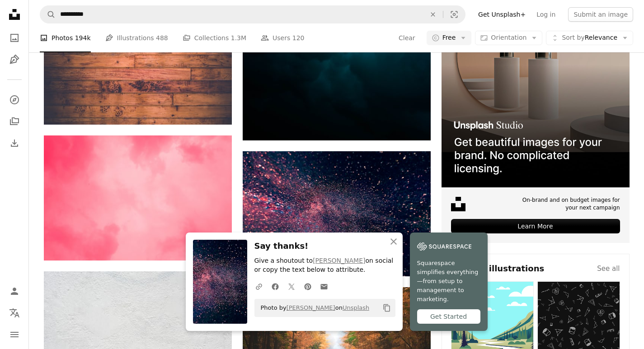  What do you see at coordinates (573, 38) in the screenshot?
I see `span: Sort by` at bounding box center [573, 38].